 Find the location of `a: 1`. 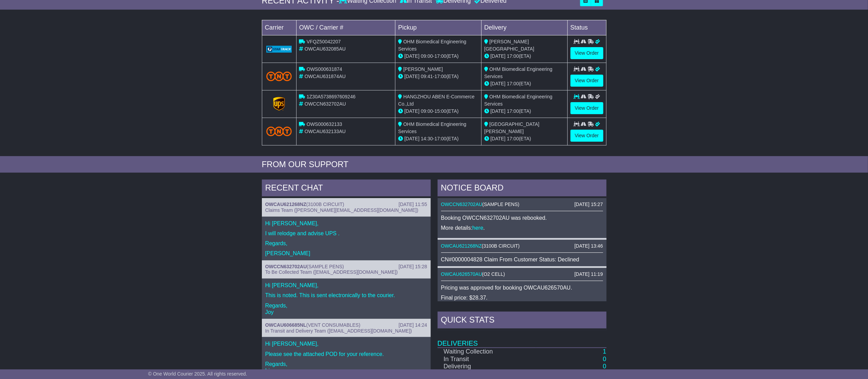

a: 1 is located at coordinates (605, 351).